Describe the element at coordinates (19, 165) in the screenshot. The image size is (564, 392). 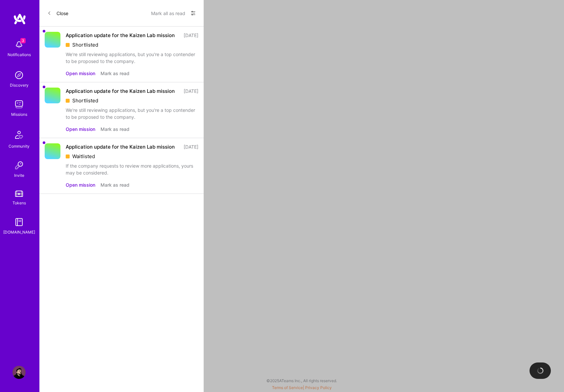
I see `img: Invite` at that location.